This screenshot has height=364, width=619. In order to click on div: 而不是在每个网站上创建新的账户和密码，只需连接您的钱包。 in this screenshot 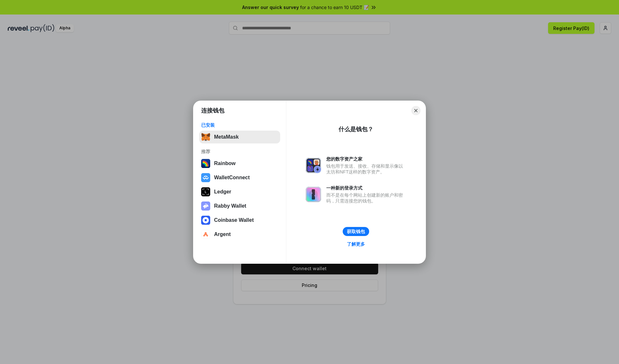, I will do `click(366, 198)`.